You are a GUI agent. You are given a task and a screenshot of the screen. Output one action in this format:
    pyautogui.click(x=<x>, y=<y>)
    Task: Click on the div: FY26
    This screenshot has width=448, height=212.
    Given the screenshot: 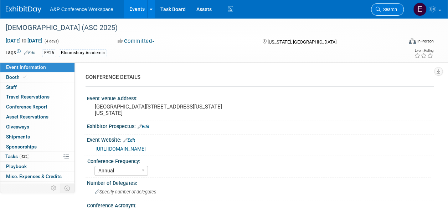 What is the action you would take?
    pyautogui.click(x=49, y=53)
    